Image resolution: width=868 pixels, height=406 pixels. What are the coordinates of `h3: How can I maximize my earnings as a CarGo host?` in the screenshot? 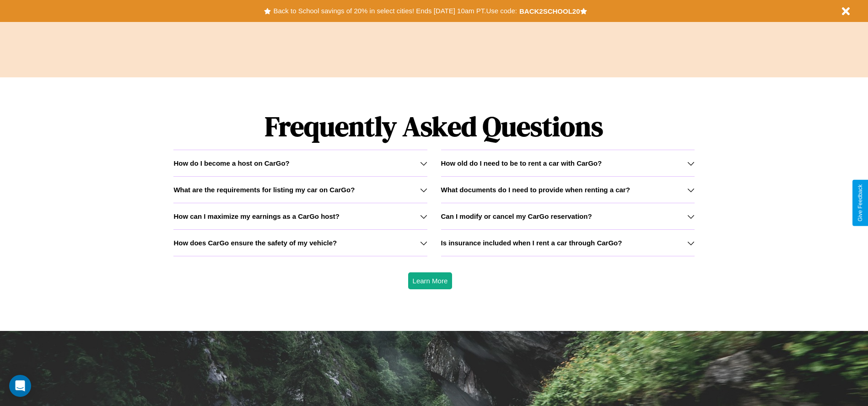 It's located at (256, 216).